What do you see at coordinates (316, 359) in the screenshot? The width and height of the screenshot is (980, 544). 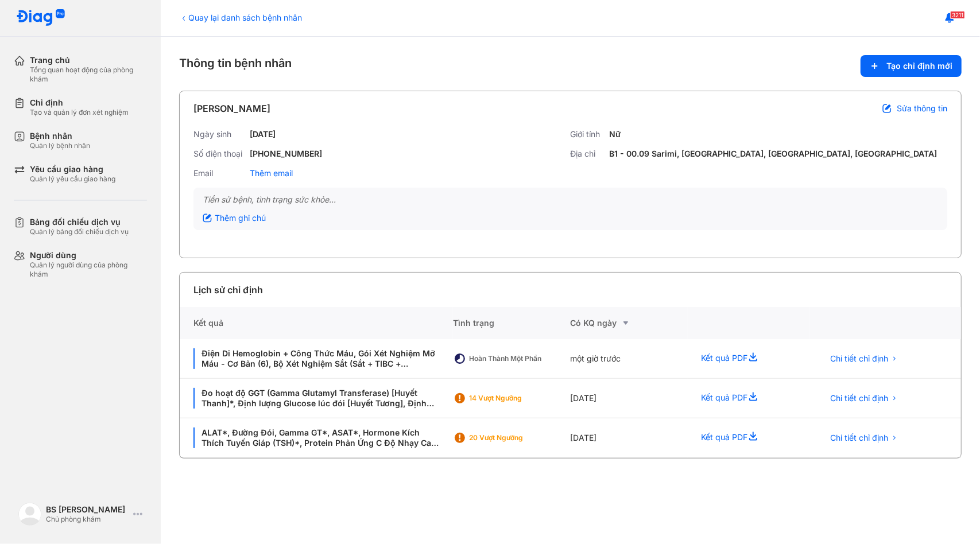 I see `div: Điện Di Hemoglobin + Công Thức Máu, Gói Xét Nghiệm Mỡ Máu - Cơ Bản (6), Bộ Xét Nghiệm Sắt (Sắt + ...` at bounding box center [316, 359].